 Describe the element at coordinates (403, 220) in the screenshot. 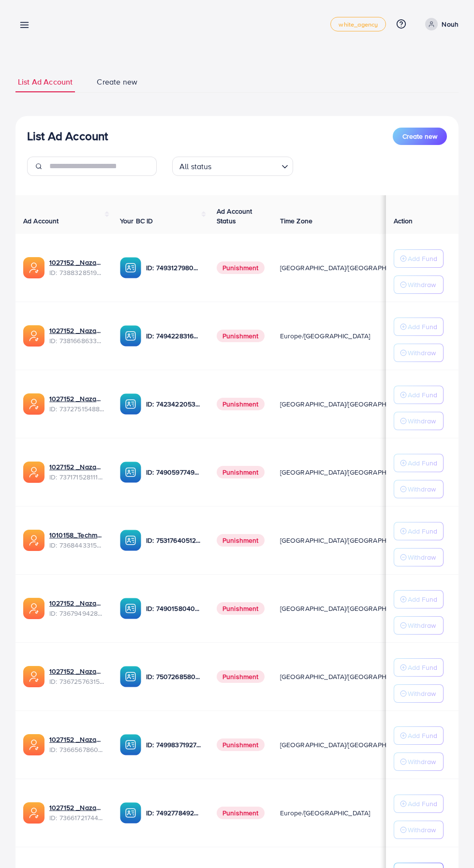

I see `span: Action` at that location.